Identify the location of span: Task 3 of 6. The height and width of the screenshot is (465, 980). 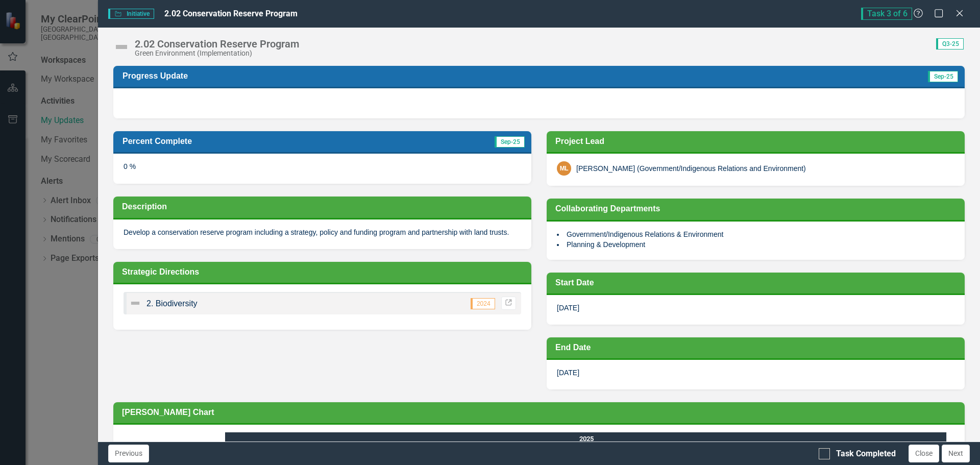
(887, 14).